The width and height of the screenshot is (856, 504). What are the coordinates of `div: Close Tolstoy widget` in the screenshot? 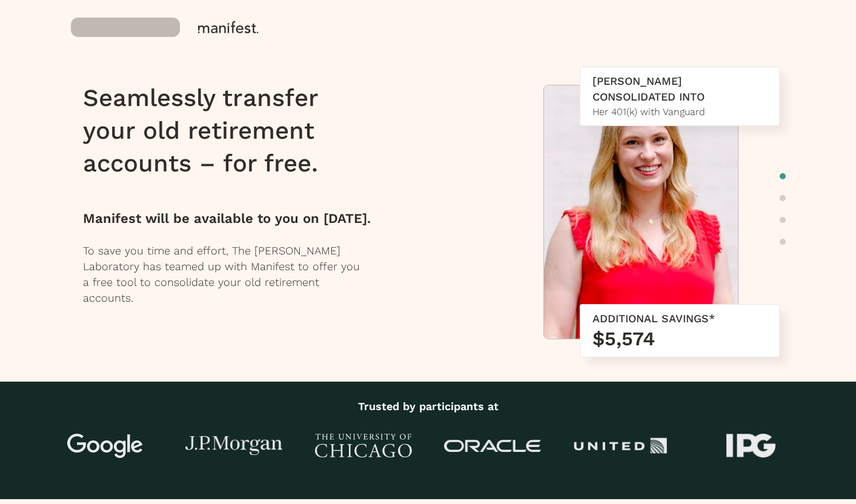 It's located at (833, 395).